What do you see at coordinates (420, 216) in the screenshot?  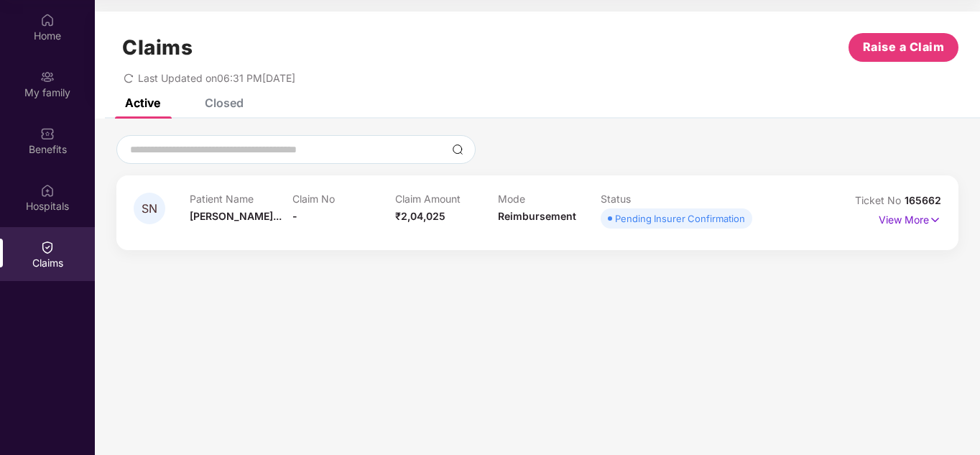 I see `span: ₹2,04,025` at bounding box center [420, 216].